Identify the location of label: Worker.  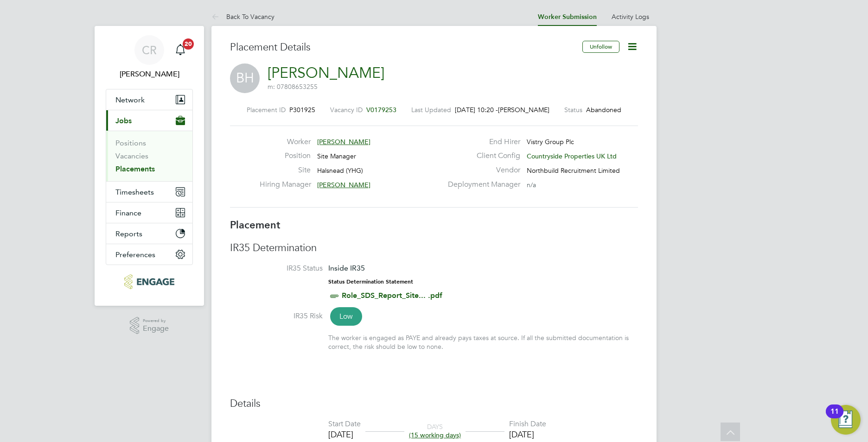
(285, 142).